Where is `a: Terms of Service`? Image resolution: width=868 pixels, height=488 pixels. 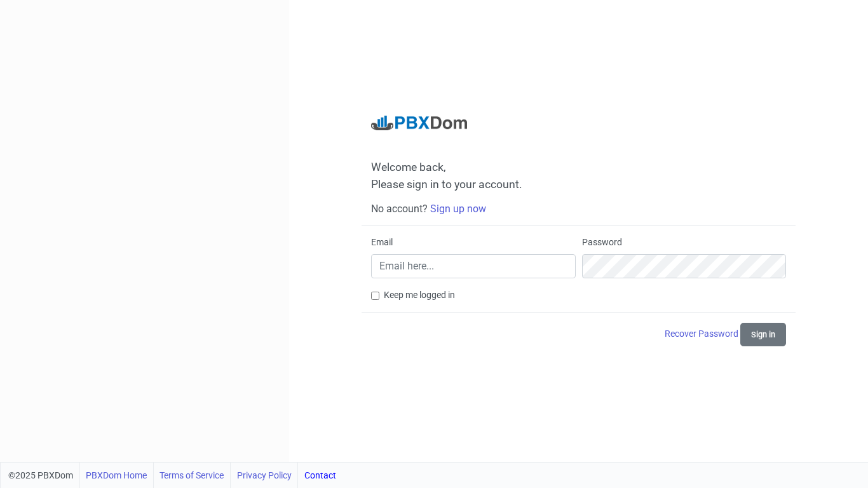
a: Terms of Service is located at coordinates (191, 475).